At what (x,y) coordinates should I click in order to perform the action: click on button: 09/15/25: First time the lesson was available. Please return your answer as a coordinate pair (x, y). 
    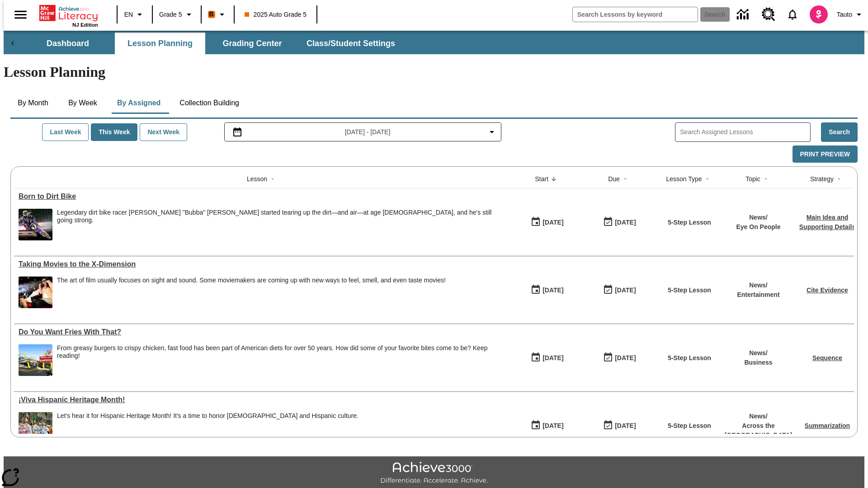
    Looking at the image, I should click on (547, 358).